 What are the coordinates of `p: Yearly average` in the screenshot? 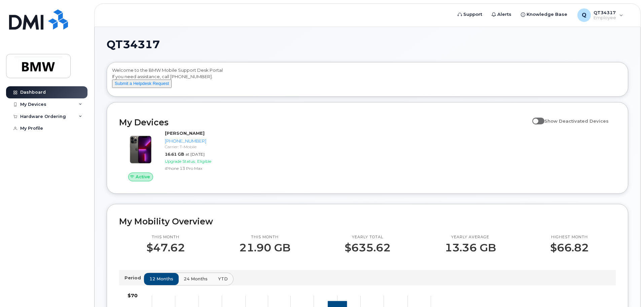 It's located at (471, 237).